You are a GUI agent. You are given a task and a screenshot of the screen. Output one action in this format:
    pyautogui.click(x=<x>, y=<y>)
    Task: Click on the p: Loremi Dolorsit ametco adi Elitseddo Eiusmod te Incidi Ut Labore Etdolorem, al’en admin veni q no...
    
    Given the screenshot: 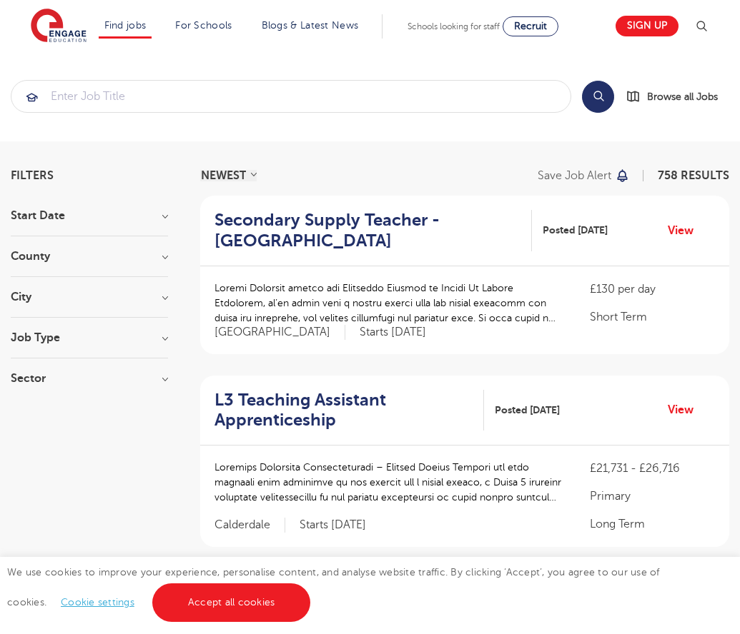 What is the action you would take?
    pyautogui.click(x=387, y=303)
    